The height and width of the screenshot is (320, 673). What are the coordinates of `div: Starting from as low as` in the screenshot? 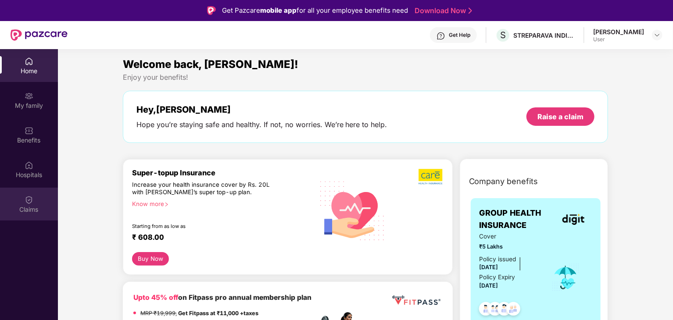 It's located at (204, 226).